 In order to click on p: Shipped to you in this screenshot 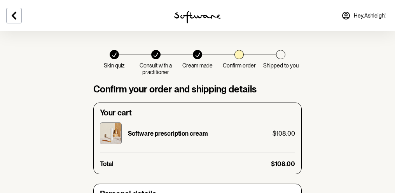, I will do `click(281, 65)`.